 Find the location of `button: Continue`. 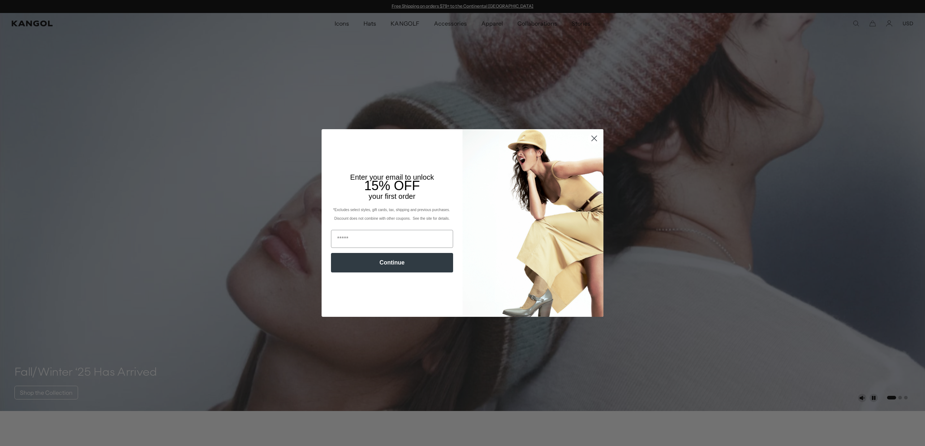

button: Continue is located at coordinates (392, 263).